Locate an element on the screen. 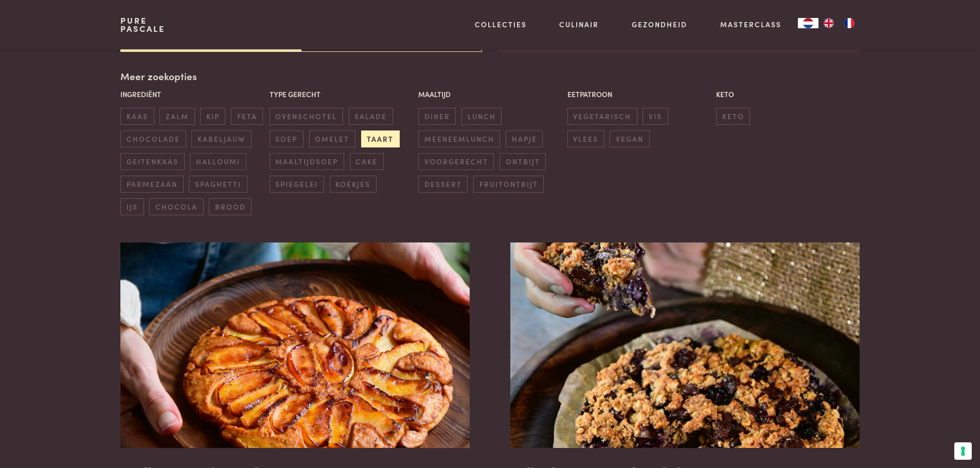 The image size is (980, 468). a: NL is located at coordinates (808, 23).